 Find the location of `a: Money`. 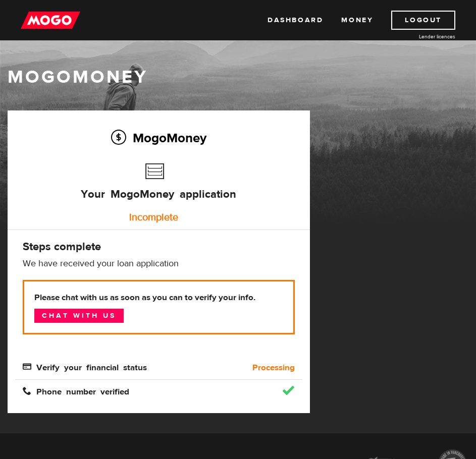

a: Money is located at coordinates (357, 20).